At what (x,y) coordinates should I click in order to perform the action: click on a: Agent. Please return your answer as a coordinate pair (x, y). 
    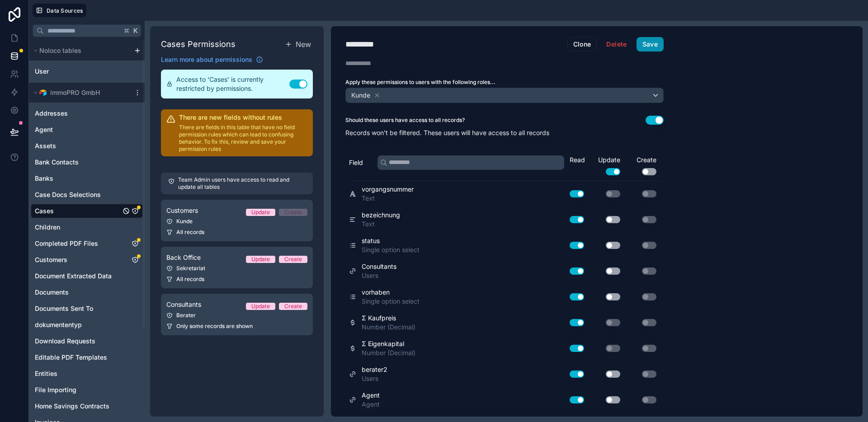
    Looking at the image, I should click on (78, 130).